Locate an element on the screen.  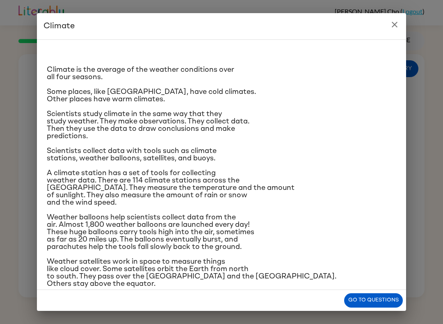
span: Weather satellites work in space to measure things like cloud cover. Some satellites orbit the Ea... is located at coordinates (192, 273).